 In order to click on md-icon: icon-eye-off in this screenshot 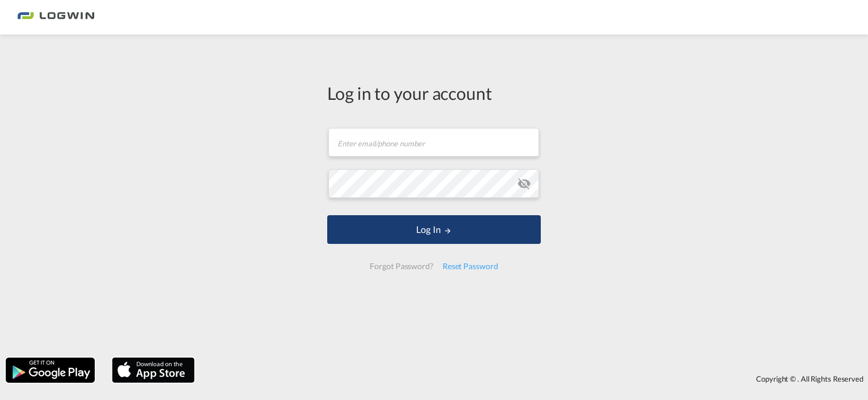, I will do `click(524, 184)`.